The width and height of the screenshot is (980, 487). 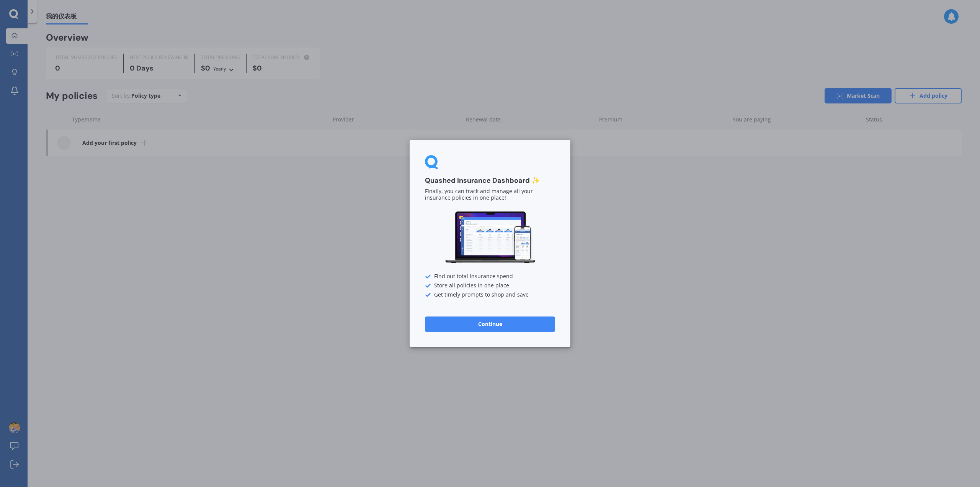 I want to click on p: Finally, you can track and manage all your insurance policies in one place!, so click(x=490, y=195).